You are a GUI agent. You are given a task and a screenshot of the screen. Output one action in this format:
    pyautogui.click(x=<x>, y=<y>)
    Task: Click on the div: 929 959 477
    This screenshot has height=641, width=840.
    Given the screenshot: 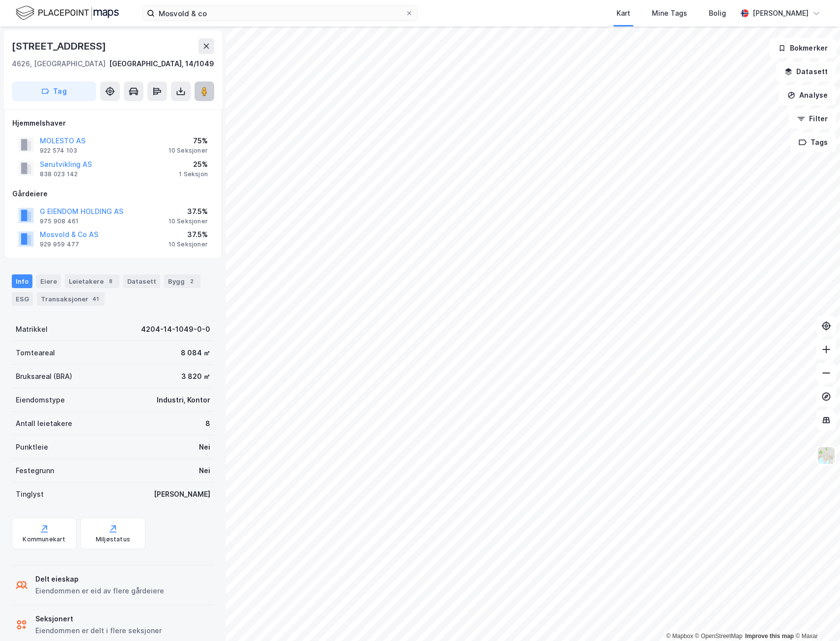 What is the action you would take?
    pyautogui.click(x=59, y=245)
    